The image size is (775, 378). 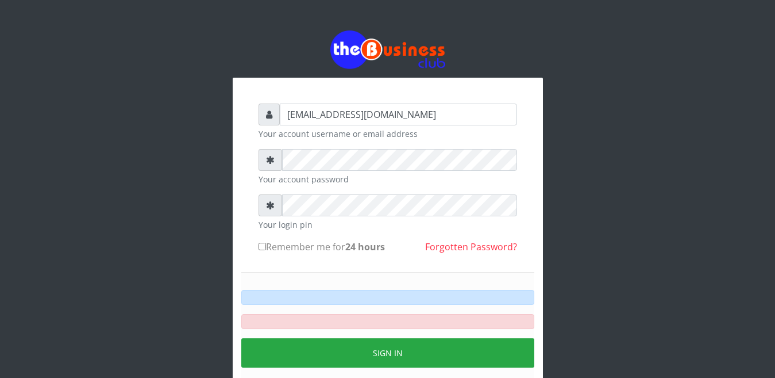 I want to click on input: Remember me for24 hours, so click(x=262, y=246).